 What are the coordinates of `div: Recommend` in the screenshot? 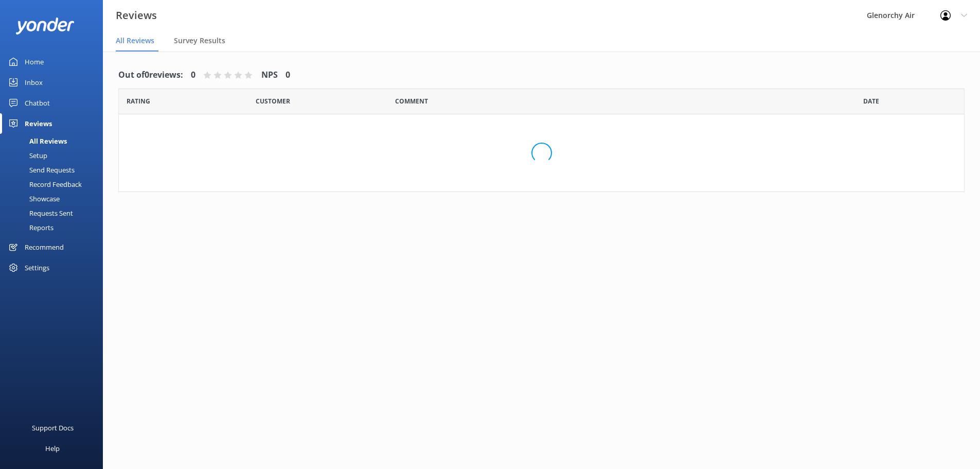 It's located at (44, 247).